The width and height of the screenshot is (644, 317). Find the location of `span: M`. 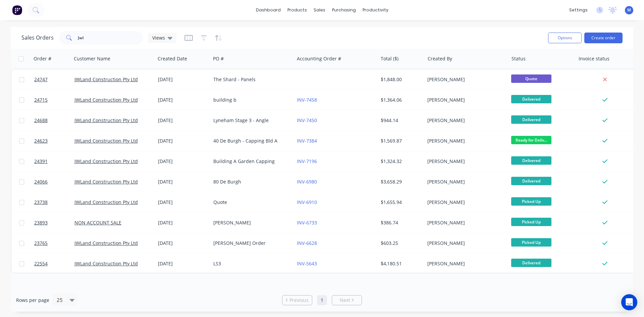

span: M is located at coordinates (629, 10).